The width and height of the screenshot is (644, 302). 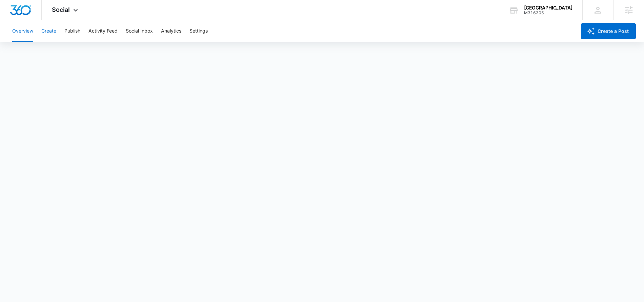 What do you see at coordinates (548, 8) in the screenshot?
I see `div: account name` at bounding box center [548, 8].